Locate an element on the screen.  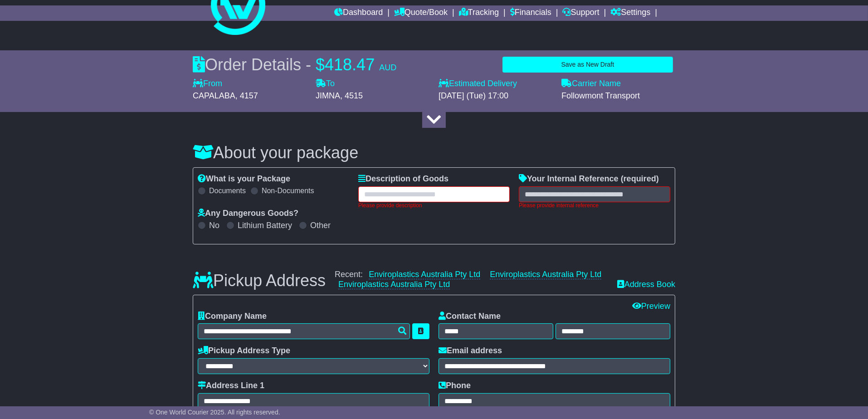
button: Save as New Draft is located at coordinates (588, 65).